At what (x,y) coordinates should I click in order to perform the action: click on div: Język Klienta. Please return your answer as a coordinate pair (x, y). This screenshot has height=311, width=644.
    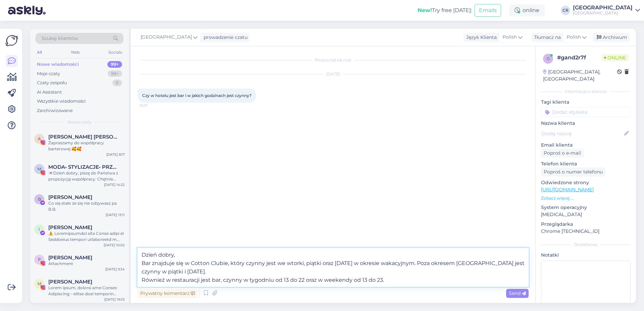
    Looking at the image, I should click on (480, 37).